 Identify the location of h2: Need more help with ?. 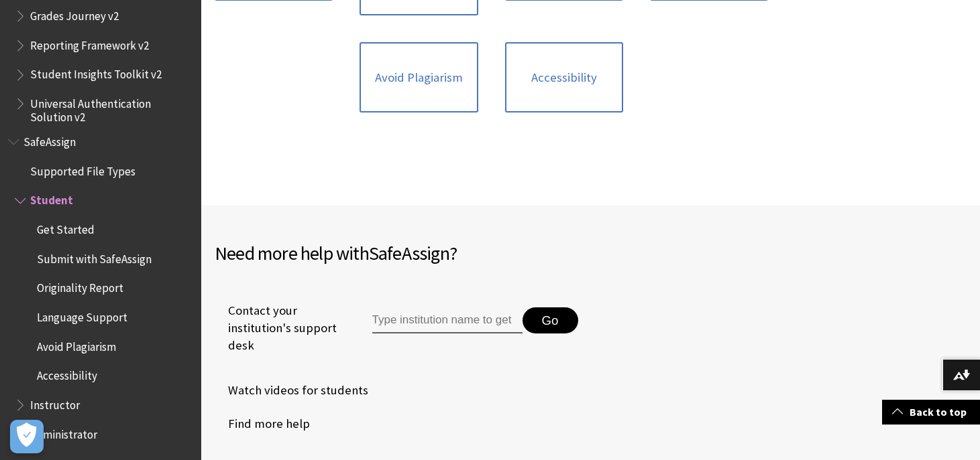
(403, 254).